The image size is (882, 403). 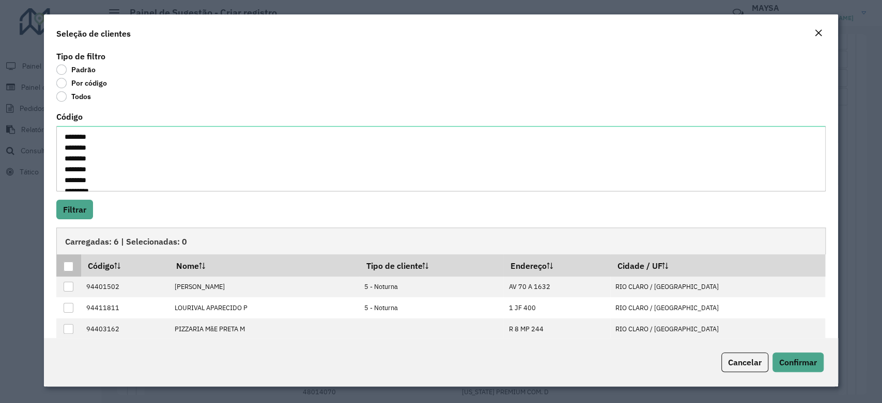 I want to click on button: Cancelar, so click(x=744, y=363).